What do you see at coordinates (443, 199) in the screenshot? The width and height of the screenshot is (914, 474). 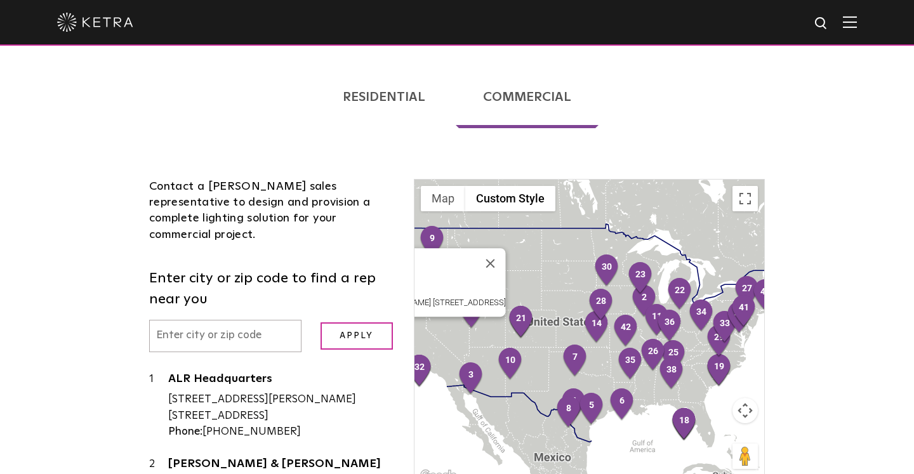 I see `button: Show street map` at bounding box center [443, 199].